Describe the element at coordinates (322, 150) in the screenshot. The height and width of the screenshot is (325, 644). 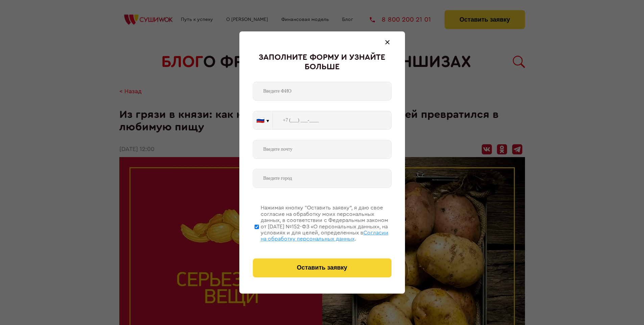
I see `input: Введите почту` at that location.